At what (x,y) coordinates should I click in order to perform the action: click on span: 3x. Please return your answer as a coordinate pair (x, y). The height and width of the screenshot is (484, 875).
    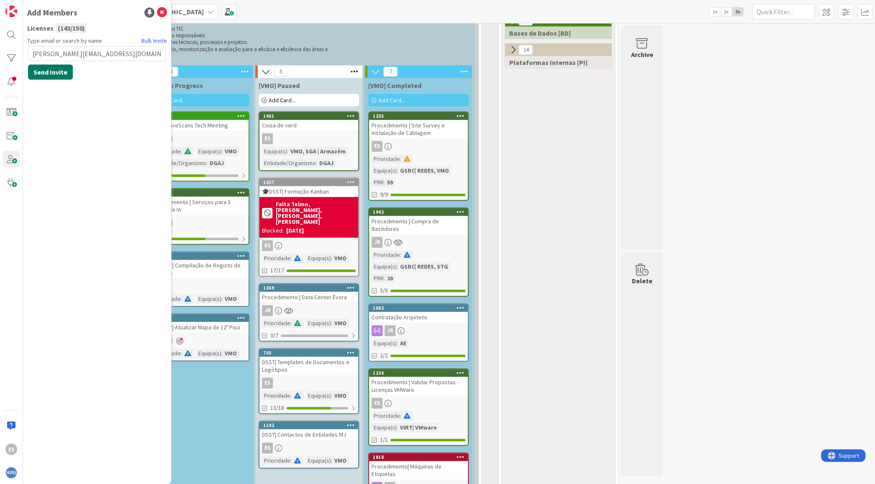
    Looking at the image, I should click on (738, 12).